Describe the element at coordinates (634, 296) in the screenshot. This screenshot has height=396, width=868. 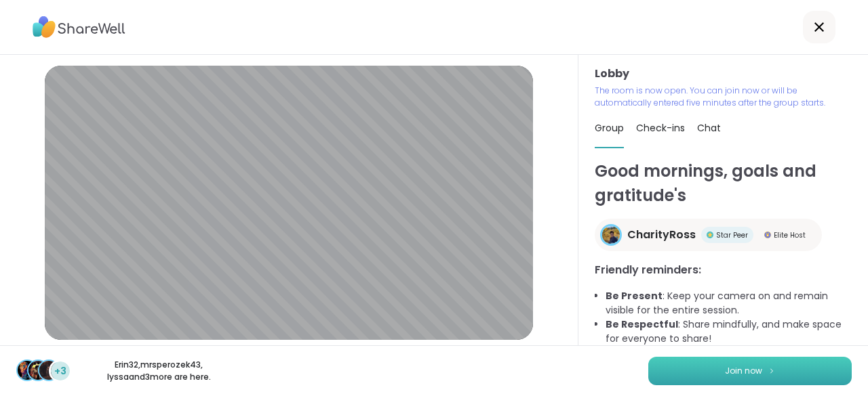
I see `b: Be Present` at that location.